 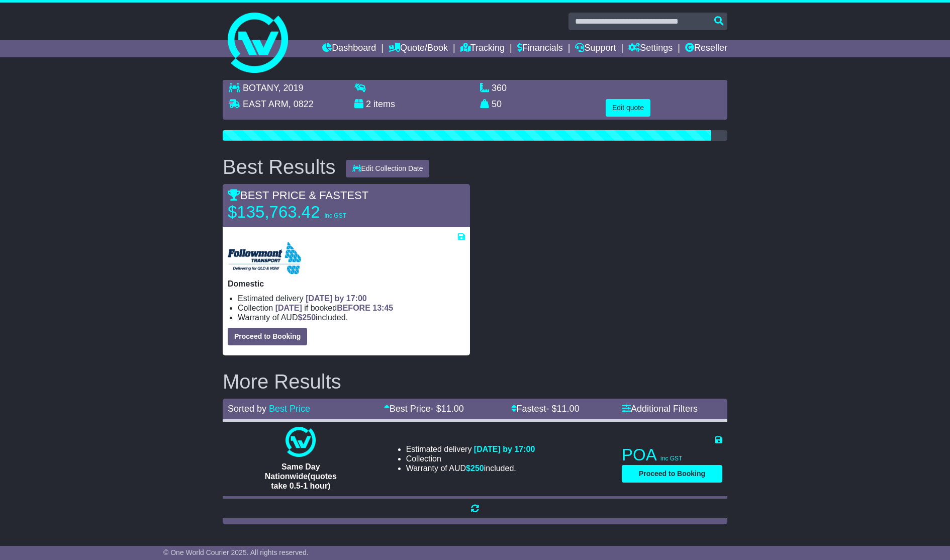 What do you see at coordinates (383, 307) in the screenshot?
I see `span: 13:45` at bounding box center [383, 307].